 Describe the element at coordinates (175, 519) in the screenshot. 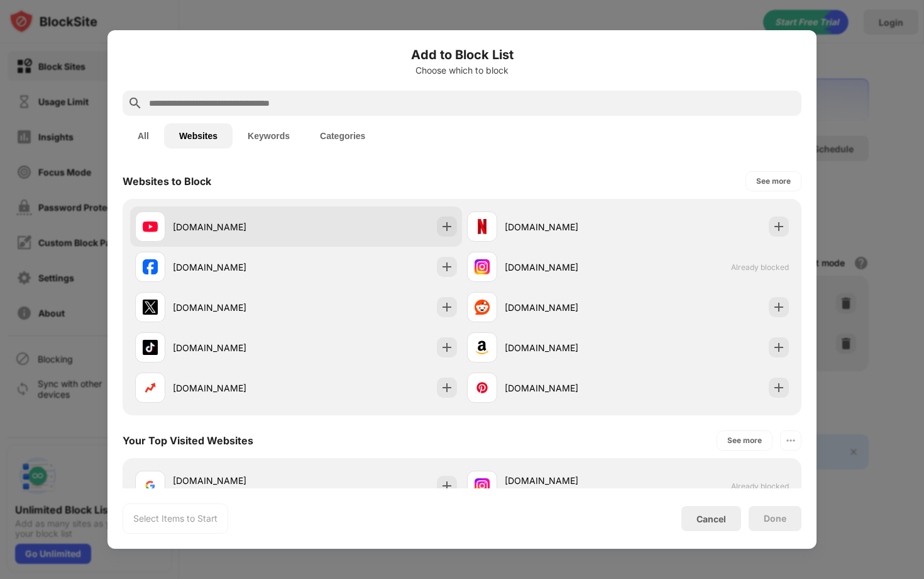

I see `div: Select Items to Start` at that location.